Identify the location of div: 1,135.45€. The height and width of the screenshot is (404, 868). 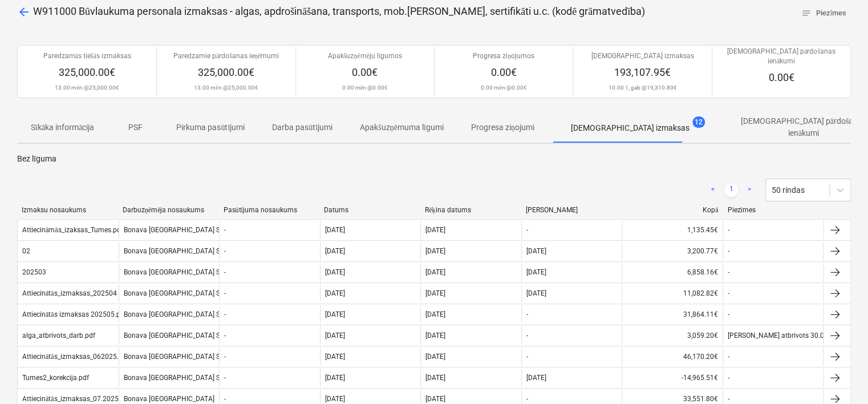
(671, 229).